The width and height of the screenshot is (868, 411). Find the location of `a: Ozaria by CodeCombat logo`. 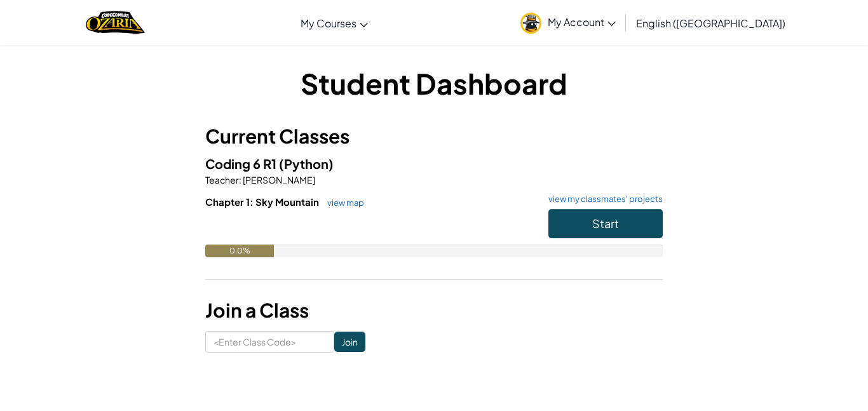

a: Ozaria by CodeCombat logo is located at coordinates (115, 22).